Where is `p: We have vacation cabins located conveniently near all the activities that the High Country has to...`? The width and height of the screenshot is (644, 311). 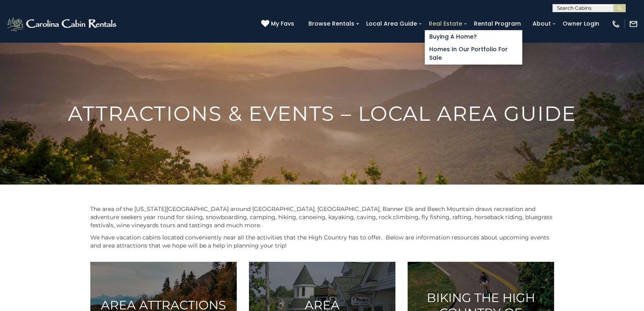
p: We have vacation cabins located conveniently near all the activities that the High Country has to... is located at coordinates (323, 241).